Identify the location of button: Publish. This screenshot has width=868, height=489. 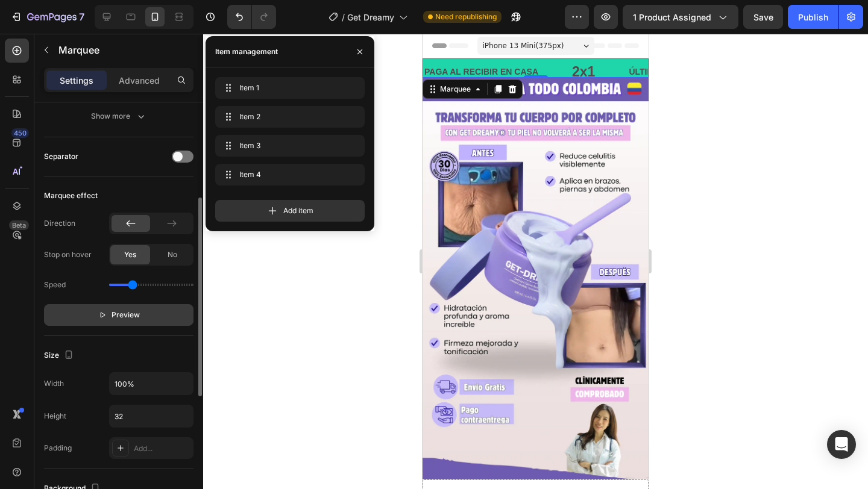
(813, 17).